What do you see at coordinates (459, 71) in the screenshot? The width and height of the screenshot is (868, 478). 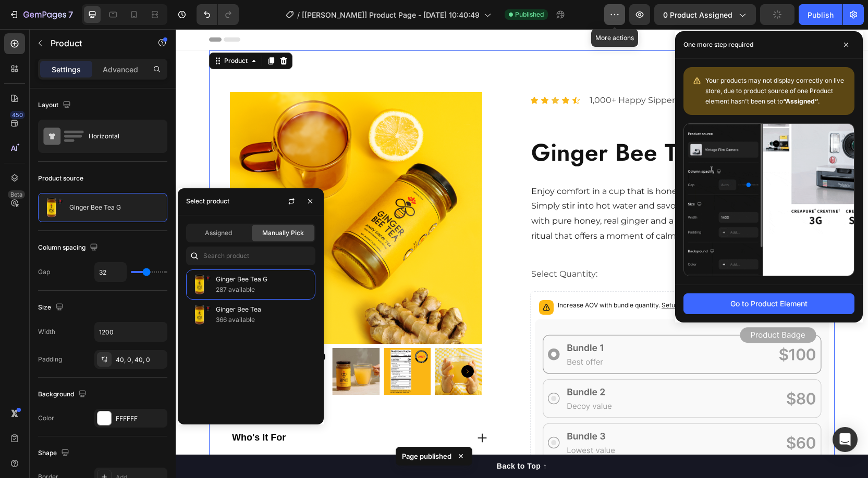 I see `p: 1,000+ Happy Sippers` at bounding box center [459, 71].